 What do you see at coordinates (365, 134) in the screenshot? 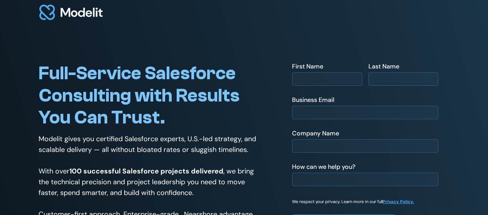
I see `div: Company Name` at bounding box center [365, 134].